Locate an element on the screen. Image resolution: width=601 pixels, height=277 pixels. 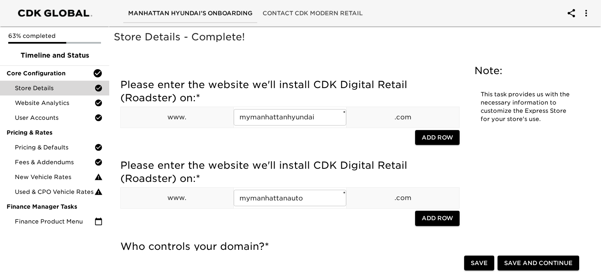
span: Pricing & Defaults is located at coordinates (54, 148).